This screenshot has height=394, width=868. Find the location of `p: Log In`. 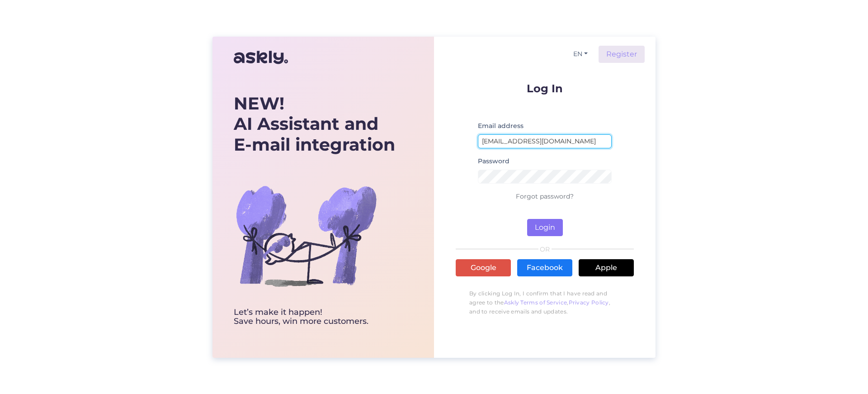

p: Log In is located at coordinates (545, 88).